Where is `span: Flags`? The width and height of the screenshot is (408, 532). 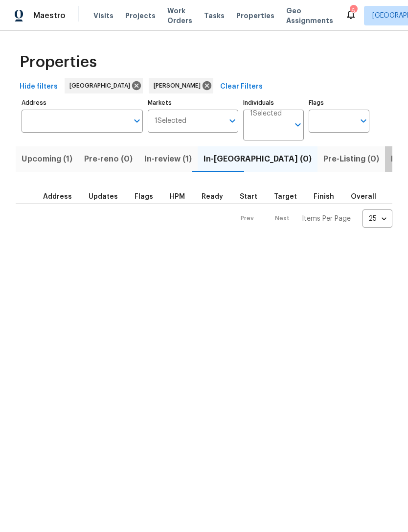
span: Flags is located at coordinates (144, 197).